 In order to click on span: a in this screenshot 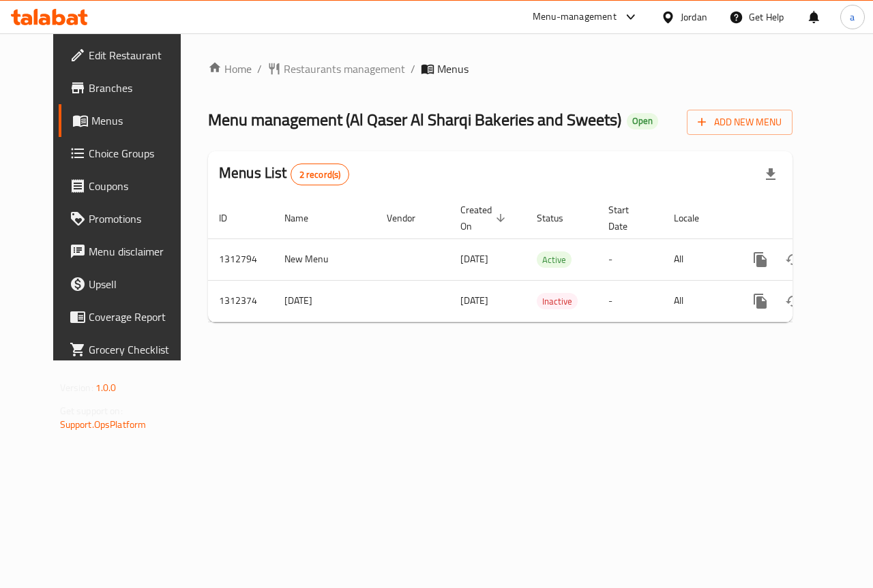, I will do `click(852, 17)`.